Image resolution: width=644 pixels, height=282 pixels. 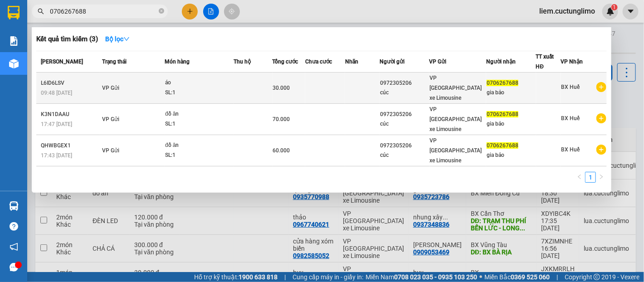 I want to click on span: notification, so click(x=14, y=247).